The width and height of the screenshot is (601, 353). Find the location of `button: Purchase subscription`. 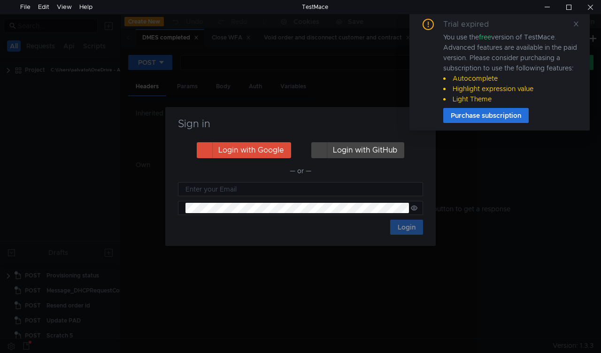

button: Purchase subscription is located at coordinates (486, 116).